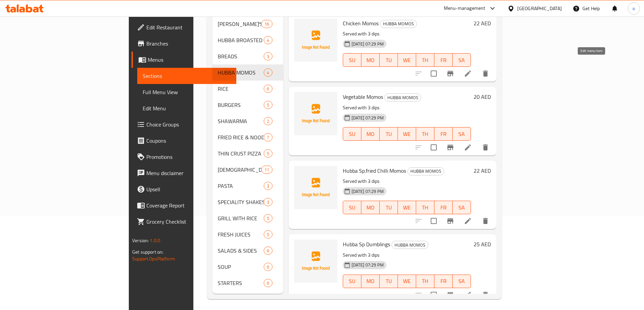  What do you see at coordinates (184, 190) in the screenshot?
I see `a: Upsell` at bounding box center [184, 190].